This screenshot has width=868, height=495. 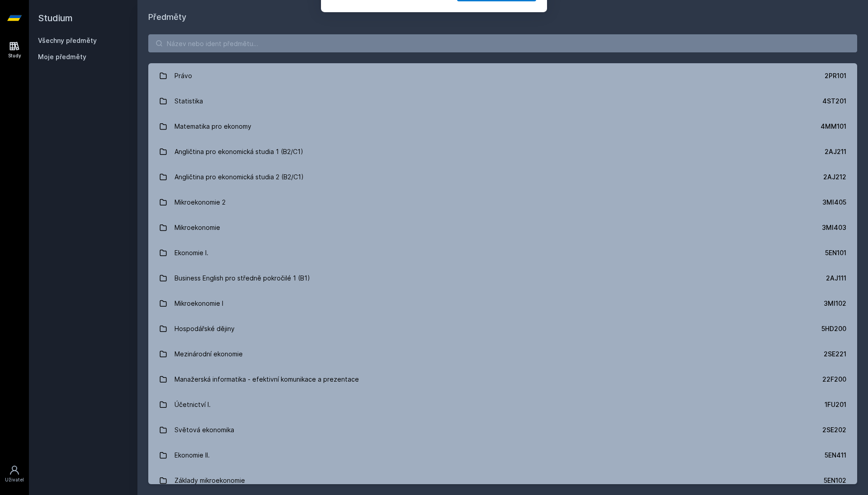 What do you see at coordinates (835, 405) in the screenshot?
I see `div: 1FU201` at bounding box center [835, 405].